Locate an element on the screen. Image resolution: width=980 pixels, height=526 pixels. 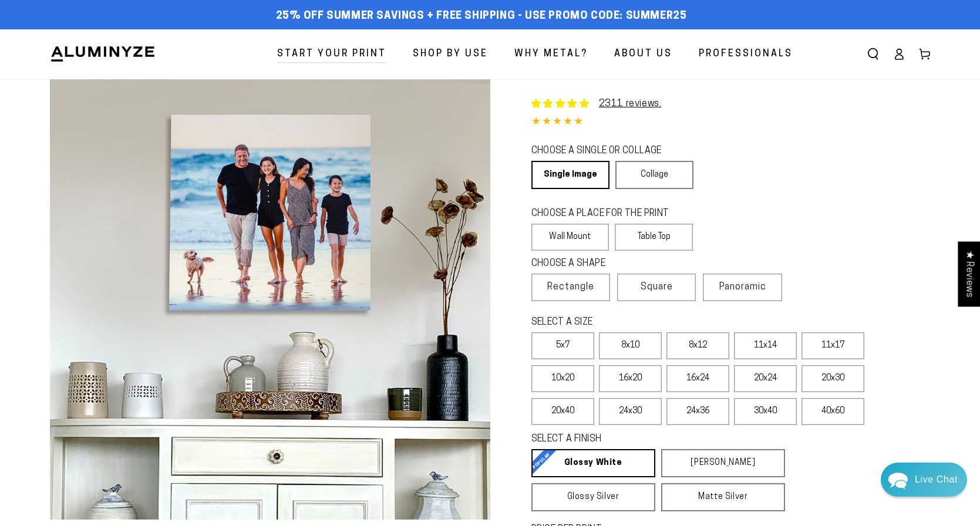
label: 11x14 is located at coordinates (766, 346).